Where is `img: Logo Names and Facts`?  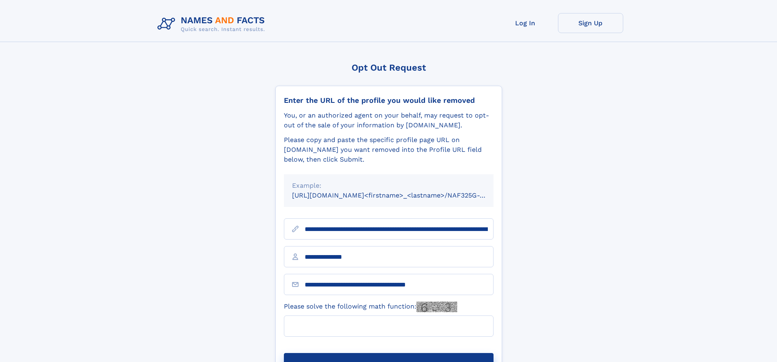
img: Logo Names and Facts is located at coordinates (213, 24).